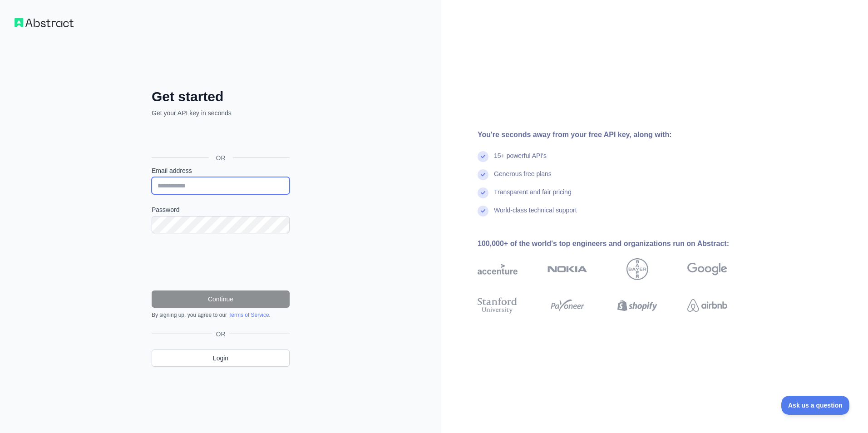 The width and height of the screenshot is (868, 433). Describe the element at coordinates (498, 269) in the screenshot. I see `img: accenture` at that location.